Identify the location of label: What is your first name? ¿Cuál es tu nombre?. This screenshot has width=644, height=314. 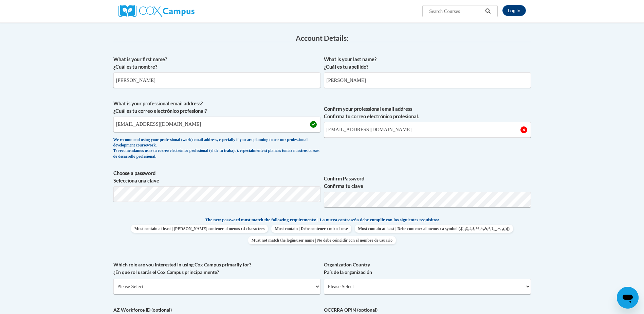
(217, 63).